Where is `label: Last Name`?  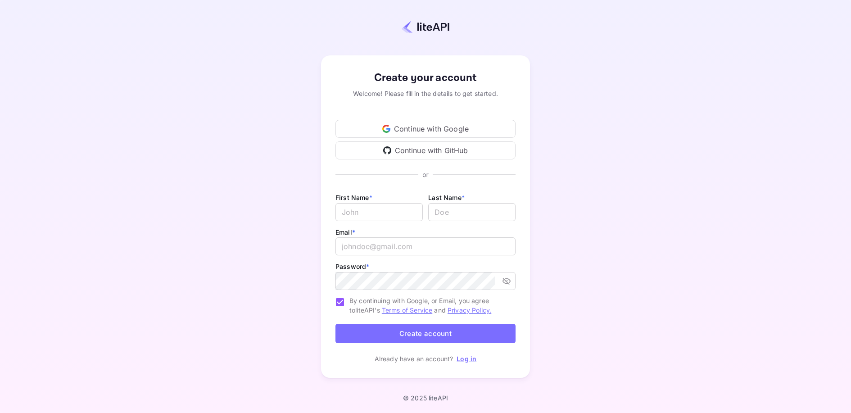 label: Last Name is located at coordinates (446, 197).